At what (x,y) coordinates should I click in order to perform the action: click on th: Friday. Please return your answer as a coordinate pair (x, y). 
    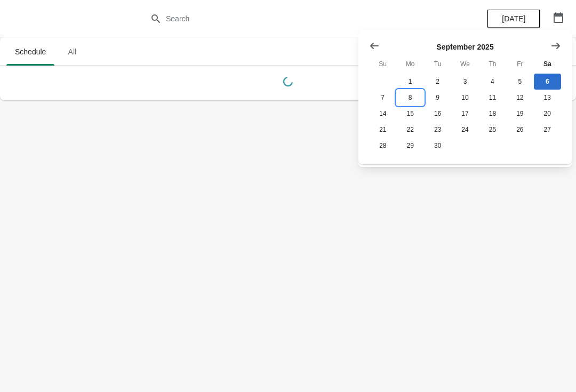
    Looking at the image, I should click on (519, 64).